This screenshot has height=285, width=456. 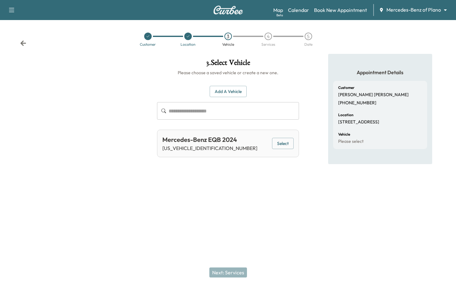 I want to click on a: MapBeta, so click(x=278, y=10).